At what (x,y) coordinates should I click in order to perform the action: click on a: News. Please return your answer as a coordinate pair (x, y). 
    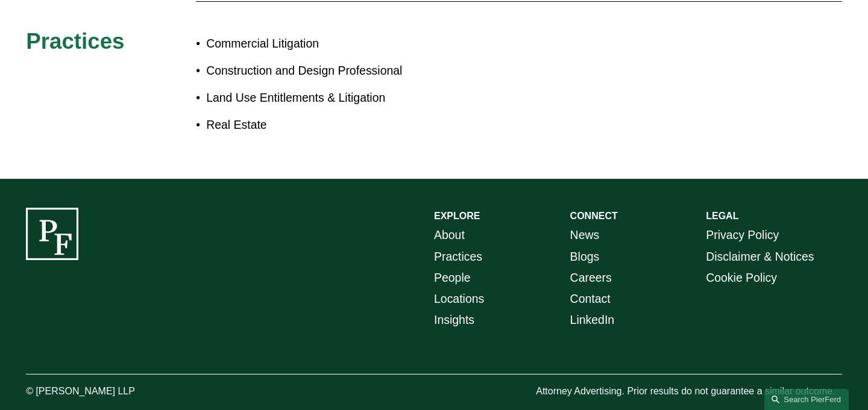
    Looking at the image, I should click on (585, 235).